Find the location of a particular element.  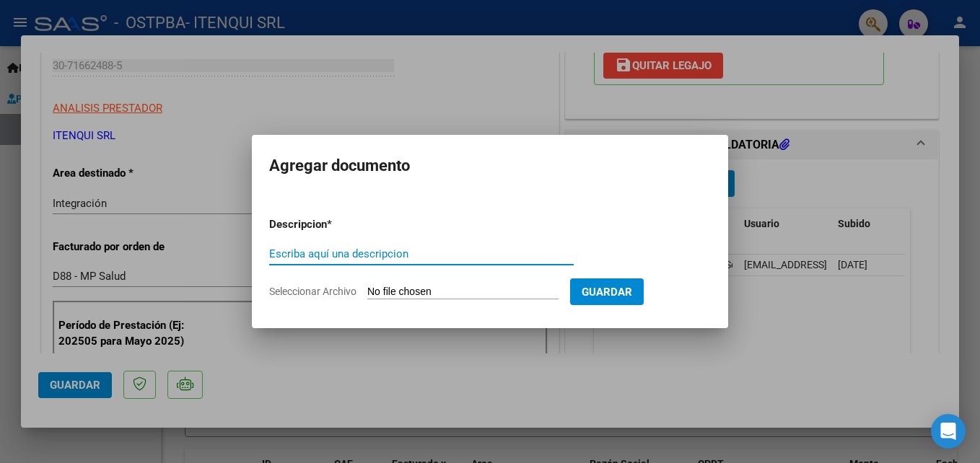

span: Guardar is located at coordinates (606, 292).